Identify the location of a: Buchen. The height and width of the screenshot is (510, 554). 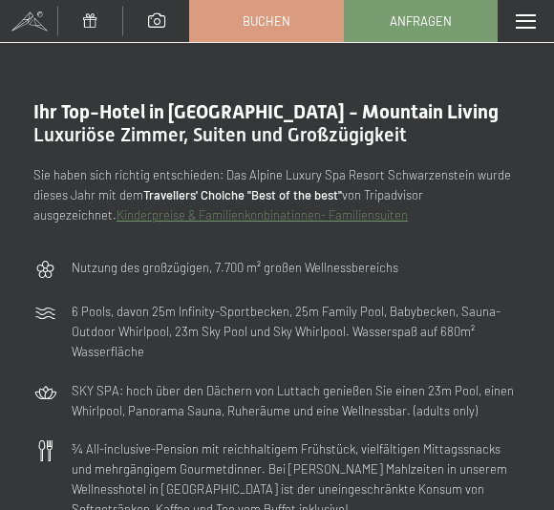
(265, 21).